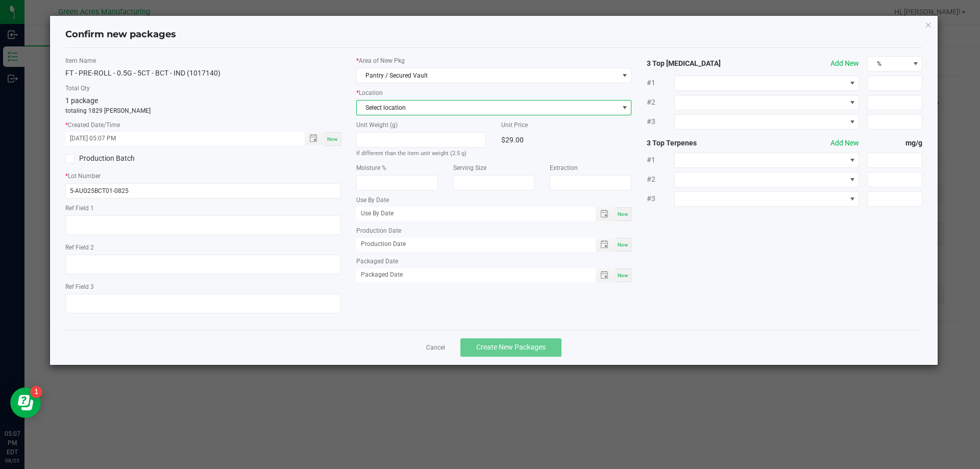  What do you see at coordinates (6, 5) in the screenshot?
I see `span: 1` at bounding box center [6, 5].